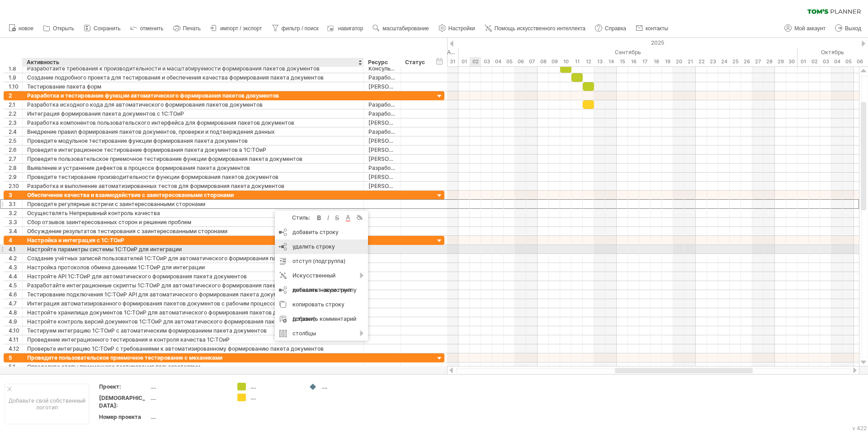 The width and height of the screenshot is (868, 432). Describe the element at coordinates (769, 62) in the screenshot. I see `div: Воскресенье, 28 сентября 2025 года` at that location.